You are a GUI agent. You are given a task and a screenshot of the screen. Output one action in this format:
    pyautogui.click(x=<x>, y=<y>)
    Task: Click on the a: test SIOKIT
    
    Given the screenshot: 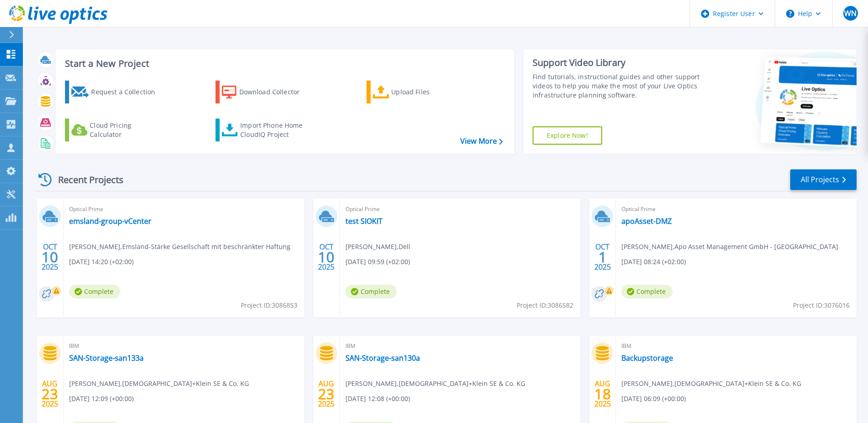 What is the action you would take?
    pyautogui.click(x=364, y=221)
    